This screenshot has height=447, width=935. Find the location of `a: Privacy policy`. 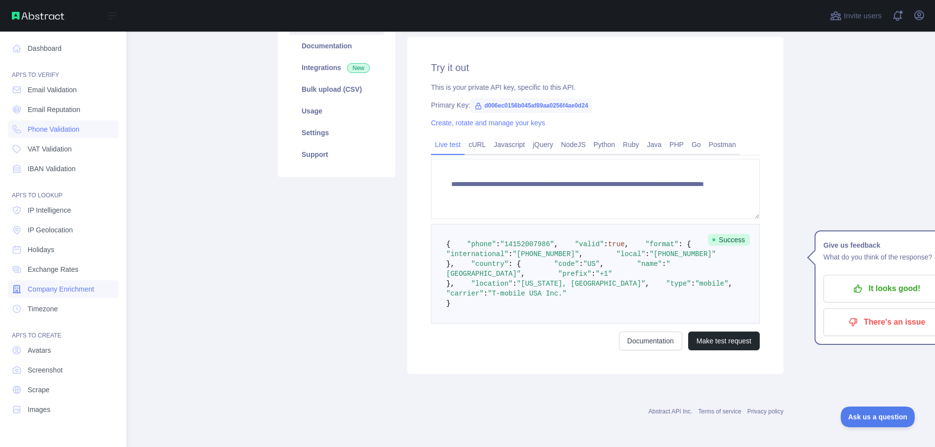

a: Privacy policy is located at coordinates (765, 412).